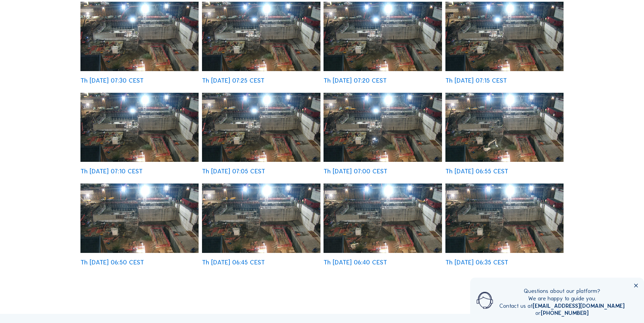 This screenshot has height=323, width=644. I want to click on img: image_53693095, so click(140, 128).